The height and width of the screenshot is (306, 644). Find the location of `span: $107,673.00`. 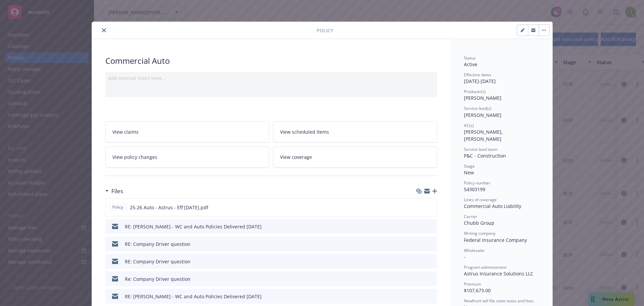

span: $107,673.00 is located at coordinates (477, 290).